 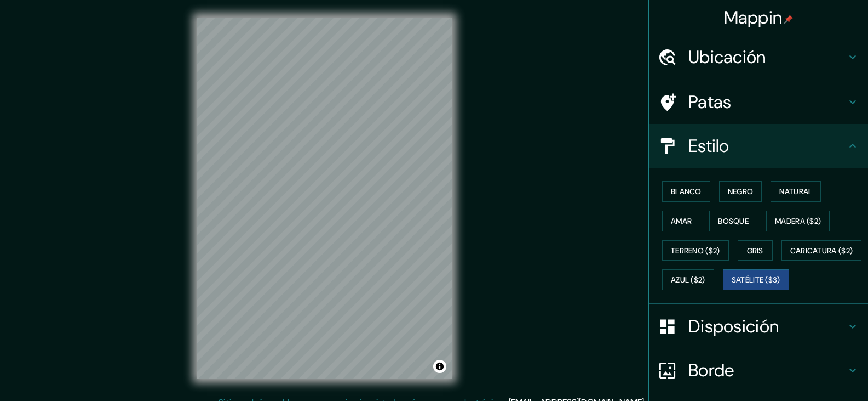 What do you see at coordinates (740, 191) in the screenshot?
I see `button: Negro` at bounding box center [740, 191].